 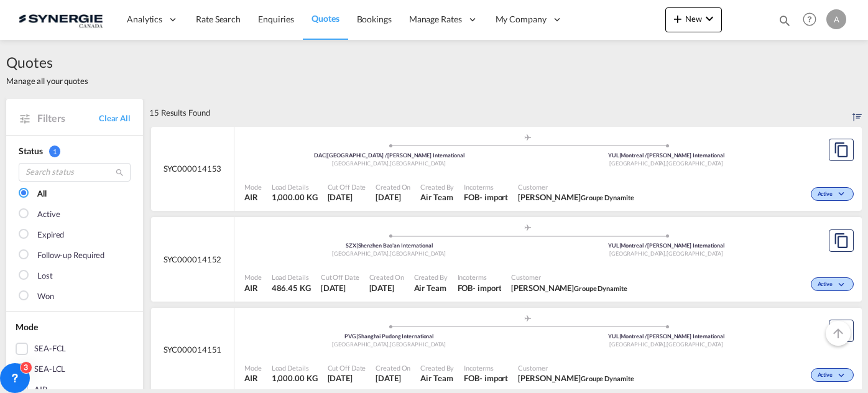 I want to click on span: Cut Off Date, so click(x=347, y=186).